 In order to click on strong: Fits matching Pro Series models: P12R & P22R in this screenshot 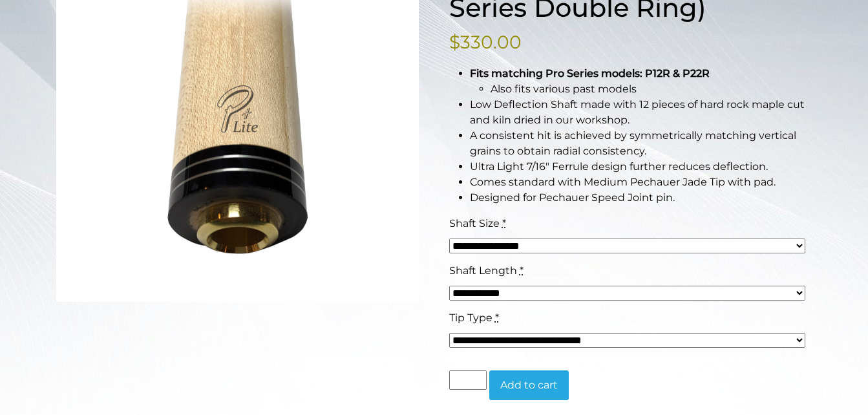, I will do `click(589, 73)`.